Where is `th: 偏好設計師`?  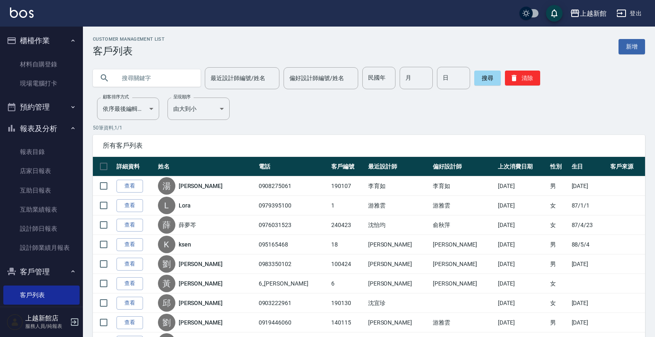 th: 偏好設計師 is located at coordinates (463, 166).